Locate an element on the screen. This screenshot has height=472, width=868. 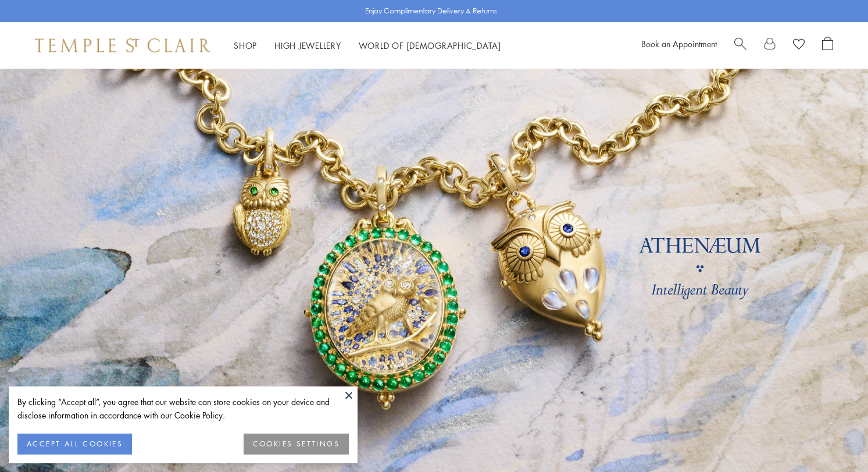
button: COOKIES SETTINGS is located at coordinates (296, 443).